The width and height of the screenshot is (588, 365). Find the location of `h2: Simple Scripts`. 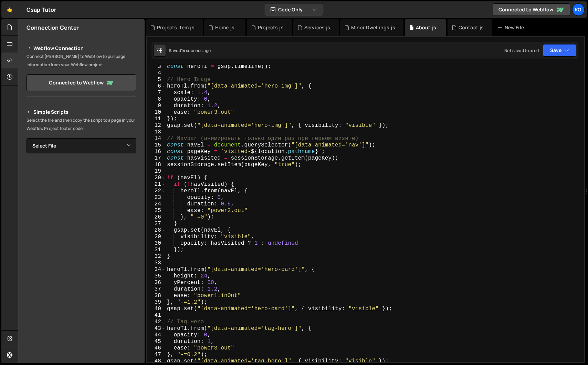

h2: Simple Scripts is located at coordinates (81, 112).